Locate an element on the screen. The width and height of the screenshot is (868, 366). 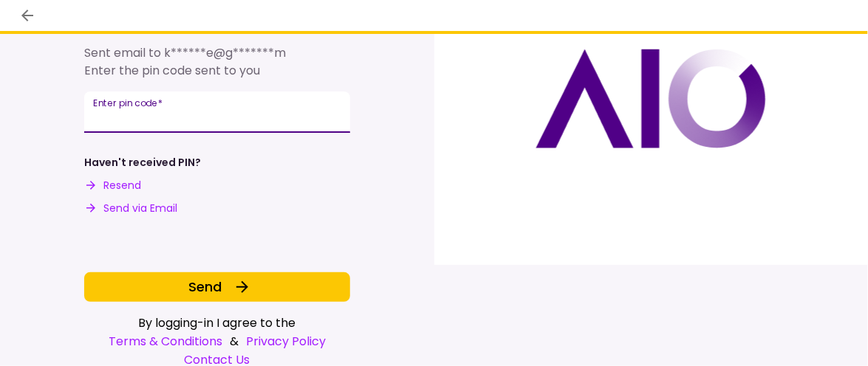
button: Send via Email is located at coordinates (131, 209).